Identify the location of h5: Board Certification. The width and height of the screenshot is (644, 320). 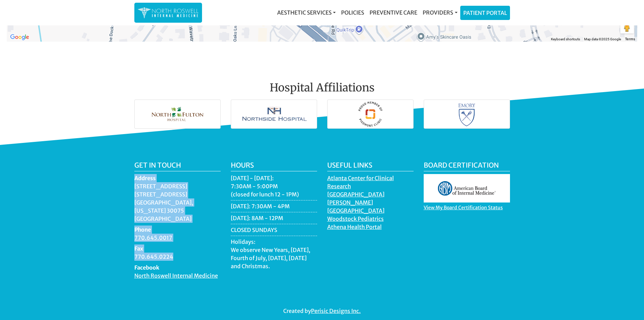
(467, 166).